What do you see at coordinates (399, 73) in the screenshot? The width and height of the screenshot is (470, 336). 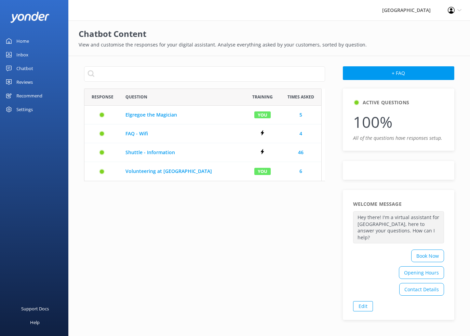 I see `button: + FAQ` at bounding box center [399, 73].